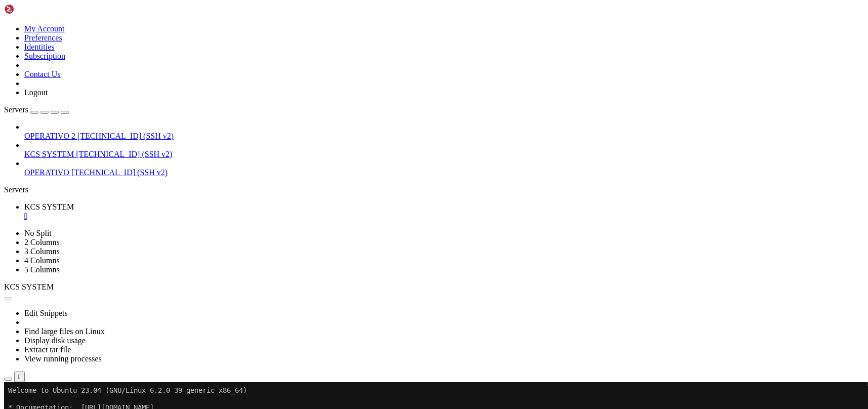 This screenshot has height=409, width=868. I want to click on x-row: Your Ubuntu release is not supported anymore., so click(370, 189).